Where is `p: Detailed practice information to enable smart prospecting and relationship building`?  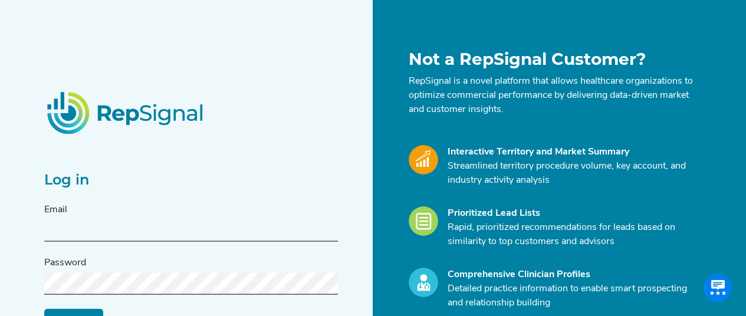
p: Detailed practice information to enable smart prospecting and relationship building is located at coordinates (571, 296).